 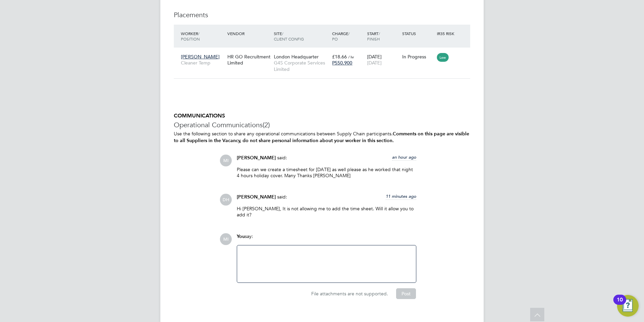 What do you see at coordinates (266, 125) in the screenshot?
I see `span: (2)` at bounding box center [266, 125].